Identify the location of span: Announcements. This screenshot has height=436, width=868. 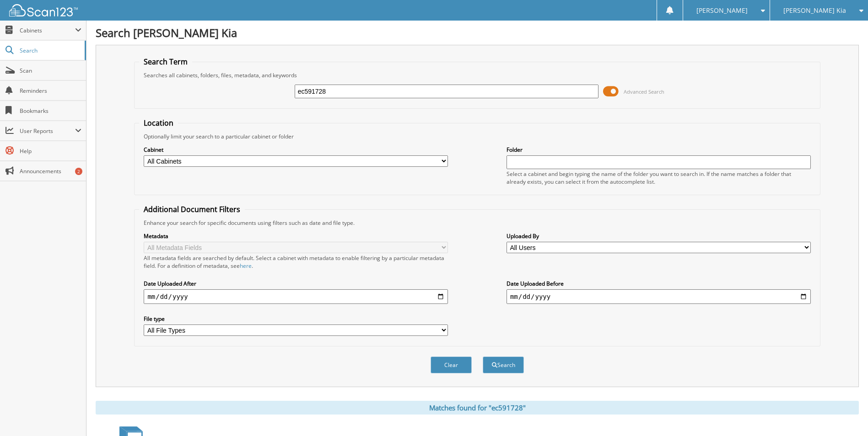
(50, 171).